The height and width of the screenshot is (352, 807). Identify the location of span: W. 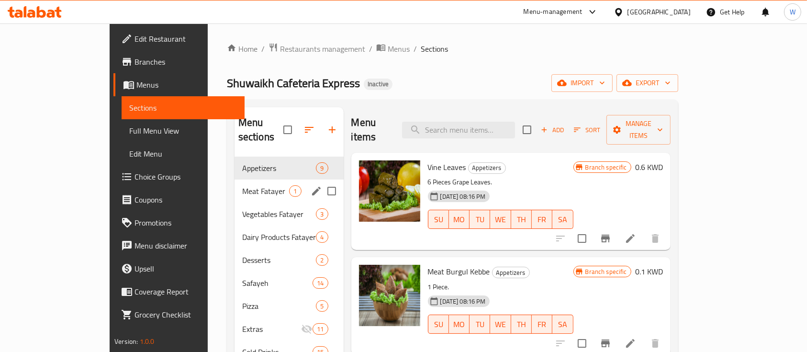
(793, 12).